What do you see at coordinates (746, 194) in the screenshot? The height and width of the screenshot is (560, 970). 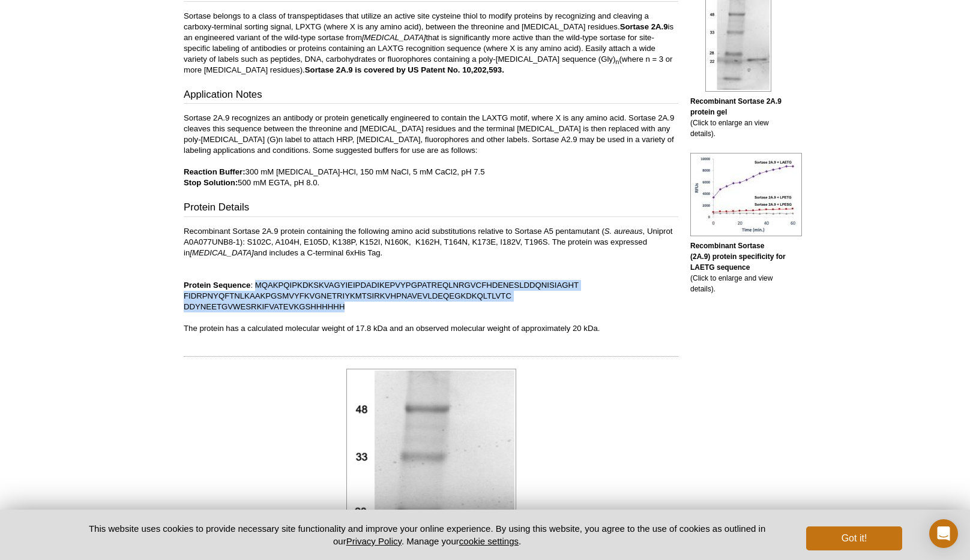 I see `img: Recombinant Sortase (2A.9) protein specificity for LAETG sequence.` at bounding box center [746, 194].